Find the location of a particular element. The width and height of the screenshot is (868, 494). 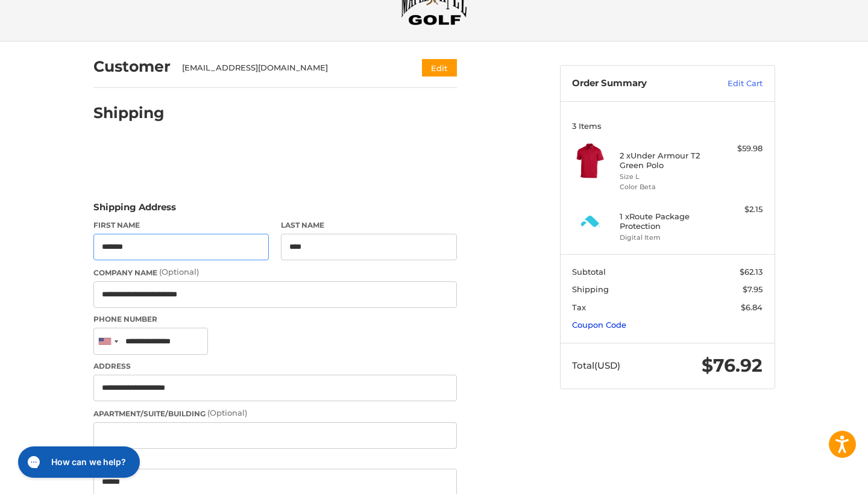

h3: 3 Items is located at coordinates (667, 126).